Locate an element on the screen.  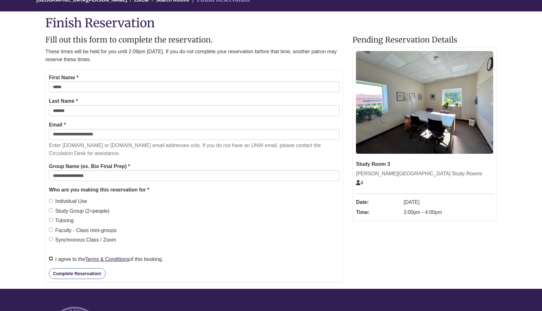
label: Email * is located at coordinates (57, 125).